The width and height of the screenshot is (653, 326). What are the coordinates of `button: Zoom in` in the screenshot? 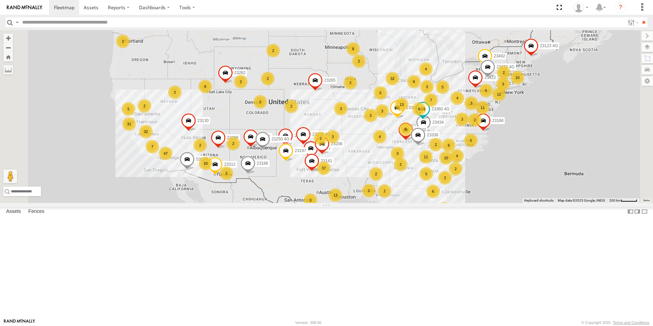 It's located at (8, 38).